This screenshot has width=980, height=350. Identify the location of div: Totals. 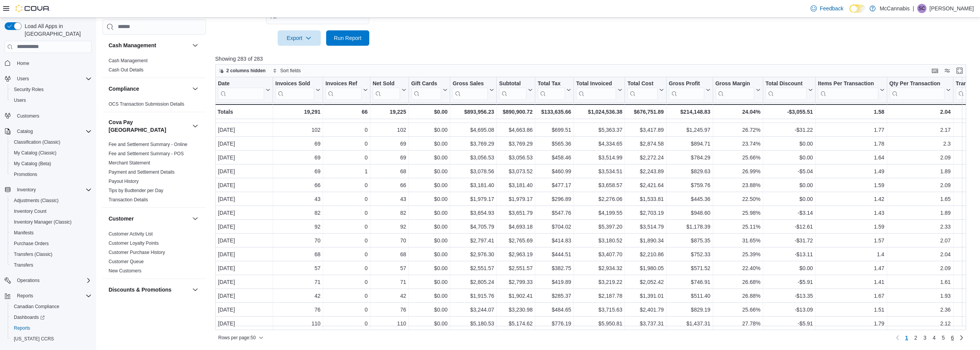
(244, 112).